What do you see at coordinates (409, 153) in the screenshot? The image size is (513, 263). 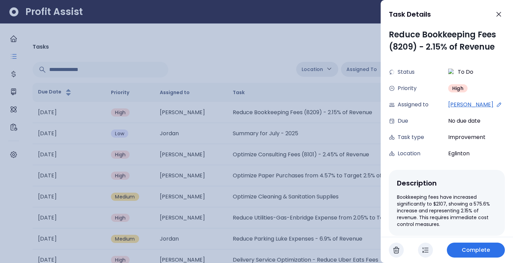 I see `span: Location` at bounding box center [409, 153].